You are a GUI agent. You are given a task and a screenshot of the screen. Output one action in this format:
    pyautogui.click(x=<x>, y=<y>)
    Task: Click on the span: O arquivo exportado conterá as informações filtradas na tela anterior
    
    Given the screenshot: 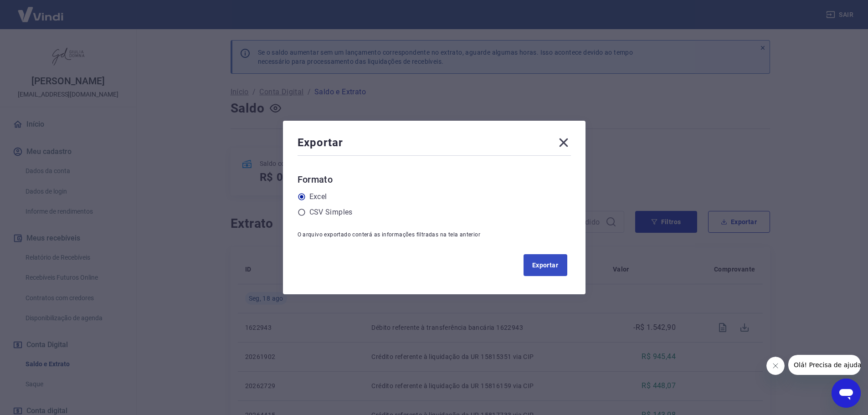 What is the action you would take?
    pyautogui.click(x=389, y=235)
    